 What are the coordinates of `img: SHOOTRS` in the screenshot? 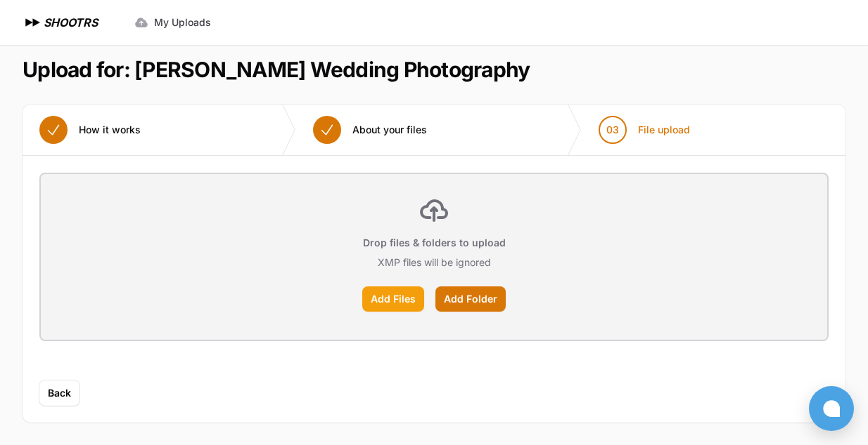 It's located at (33, 23).